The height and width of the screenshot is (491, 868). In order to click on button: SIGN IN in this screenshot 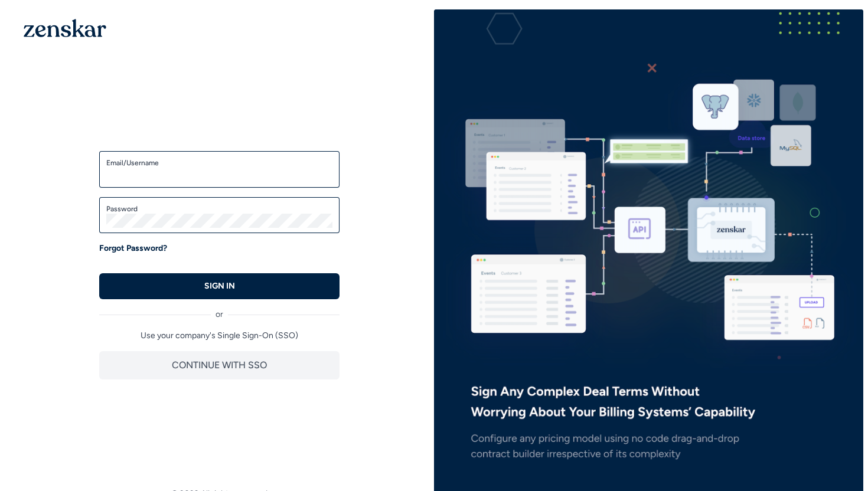, I will do `click(219, 286)`.